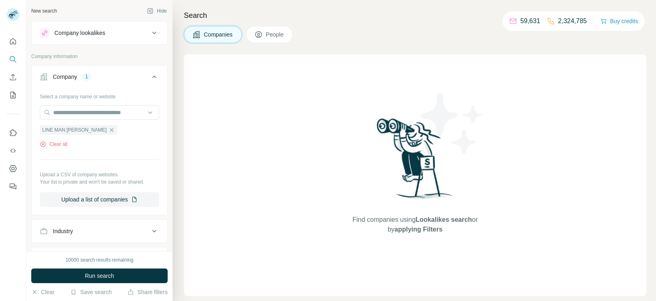 Image resolution: width=656 pixels, height=301 pixels. Describe the element at coordinates (54, 144) in the screenshot. I see `button: Clear all` at that location.